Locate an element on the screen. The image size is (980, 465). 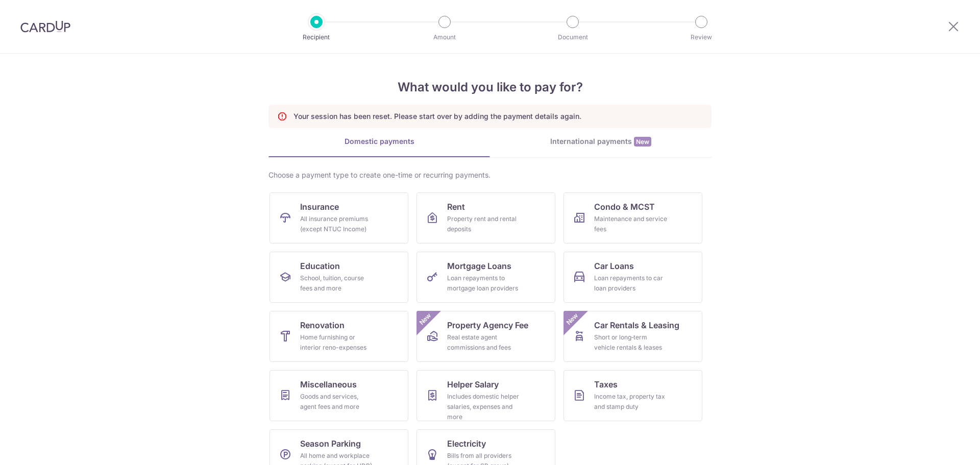
div: Loan repayments to car loan providers is located at coordinates (631, 283).